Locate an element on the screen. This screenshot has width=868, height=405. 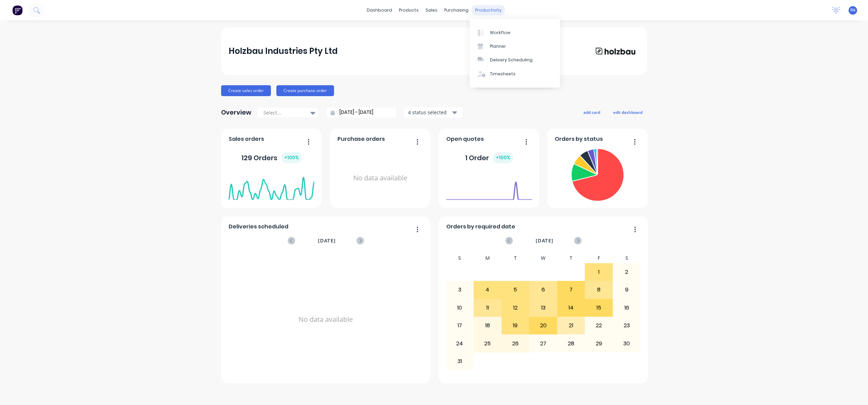
button: Create sales order is located at coordinates (246, 90).